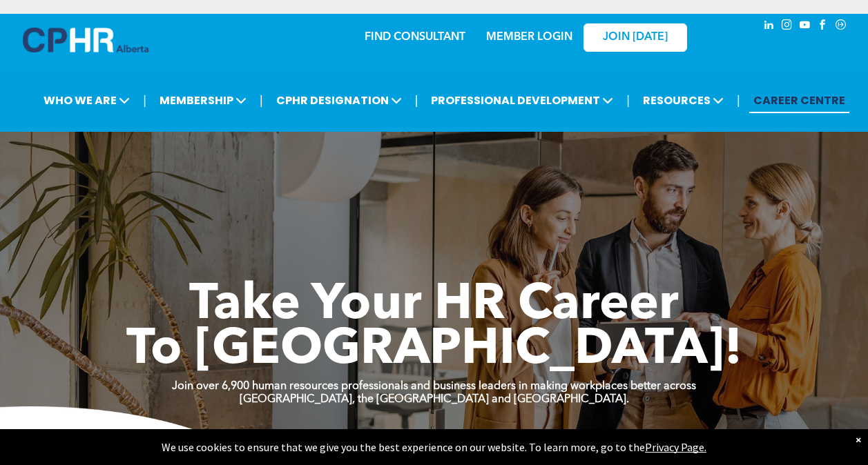 This screenshot has width=868, height=465. I want to click on a: Social network, so click(841, 26).